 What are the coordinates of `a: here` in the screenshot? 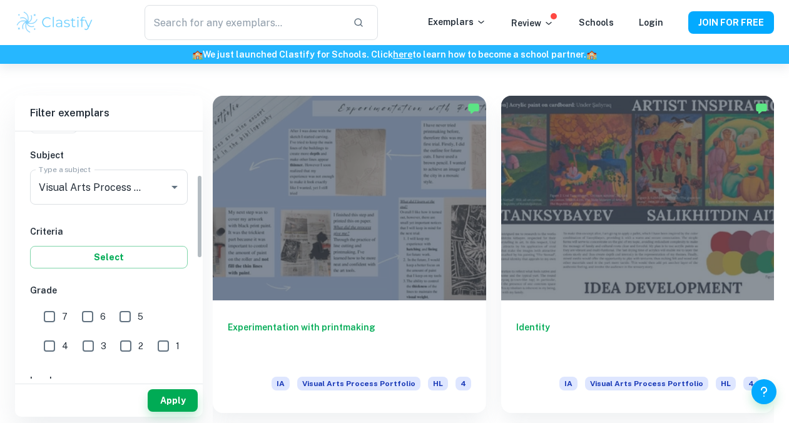 It's located at (402, 54).